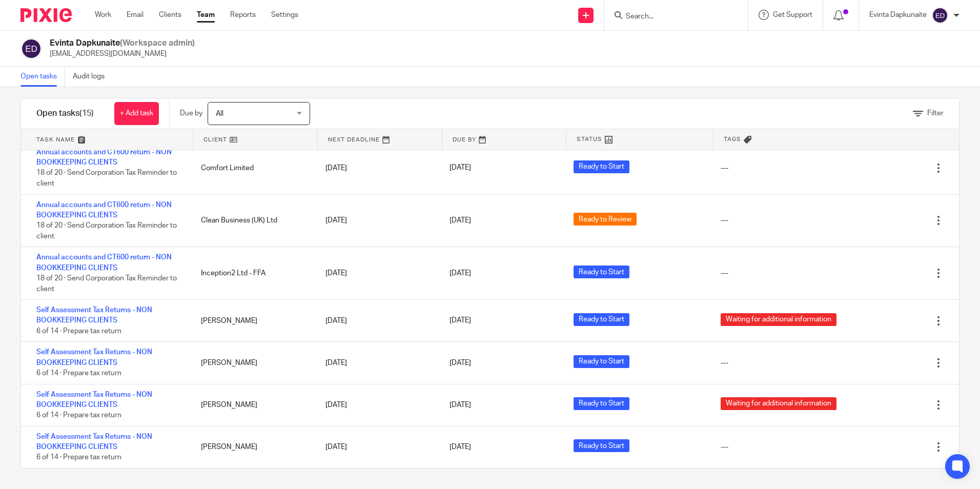  I want to click on h1: Open tasks, so click(65, 113).